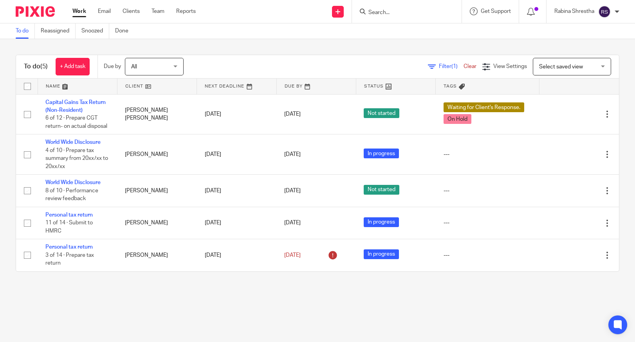 The height and width of the screenshot is (342, 635). Describe the element at coordinates (496, 11) in the screenshot. I see `span: Get Support` at that location.